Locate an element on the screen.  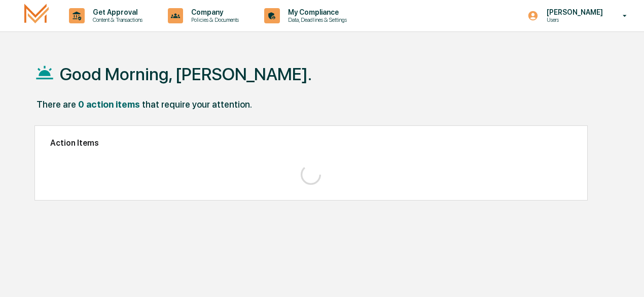
p: Content & Transactions is located at coordinates (116, 20).